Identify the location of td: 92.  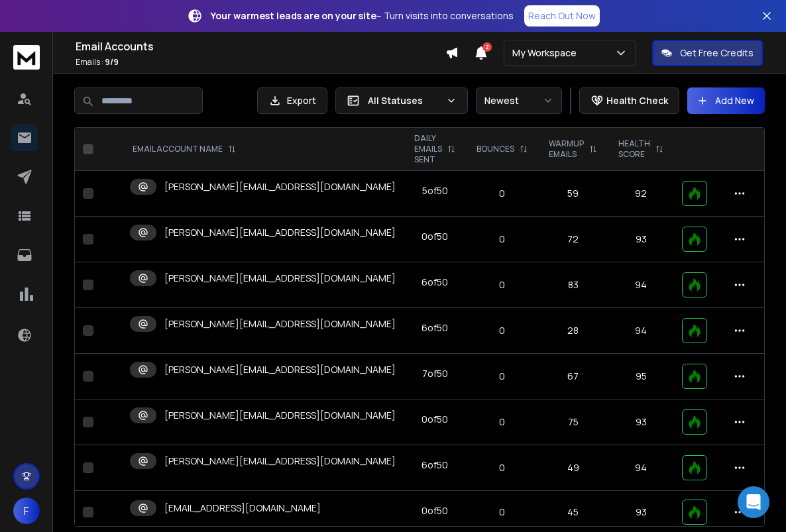
(641, 193).